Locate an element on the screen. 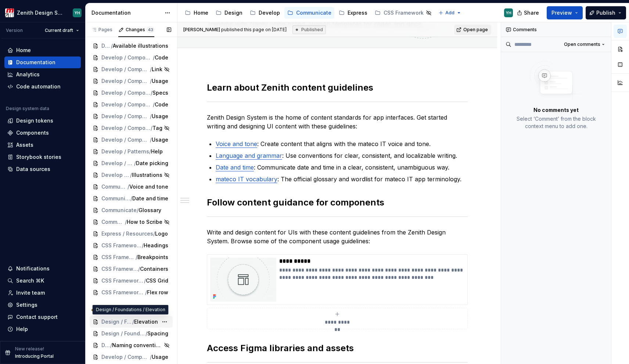  div: Express is located at coordinates (358, 13).